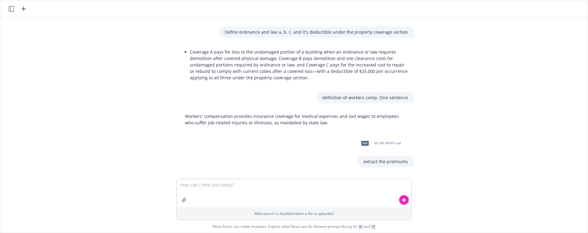 This screenshot has height=233, width=588. Describe the element at coordinates (316, 32) in the screenshot. I see `p: Define ordinance and law a, b, c. and it's deductible under the property coverage section` at that location.